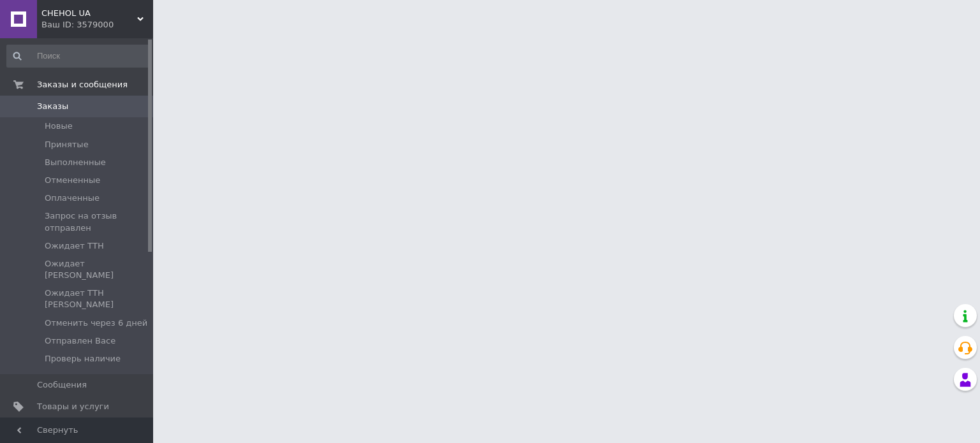 This screenshot has height=443, width=980. What do you see at coordinates (80, 342) in the screenshot?
I see `span: Отправлен Васе` at bounding box center [80, 342].